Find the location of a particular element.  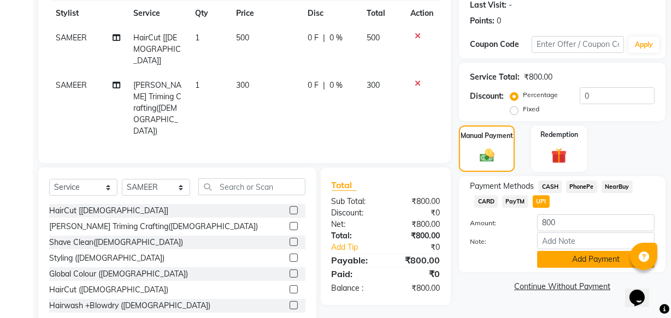

label: Note: is located at coordinates (495, 242).